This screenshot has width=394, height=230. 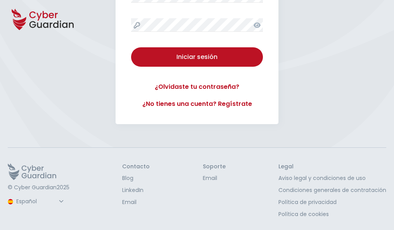 I want to click on img: region-logo, so click(x=10, y=202).